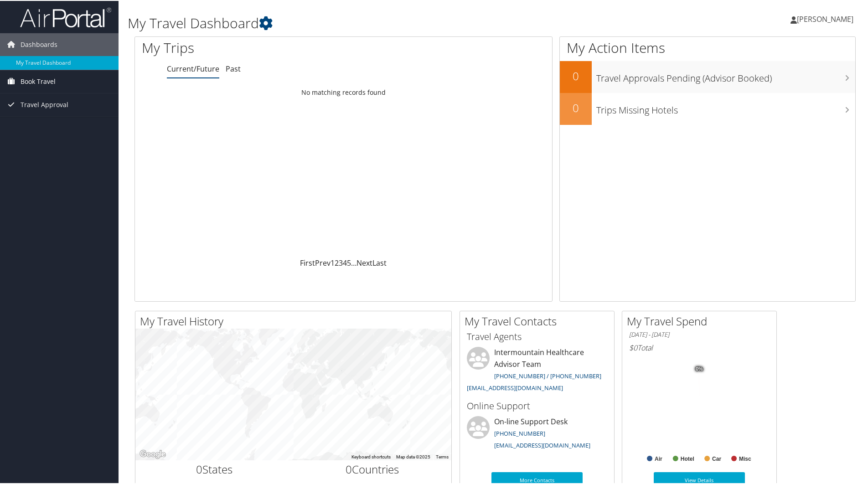 The width and height of the screenshot is (868, 484). I want to click on a: First, so click(307, 262).